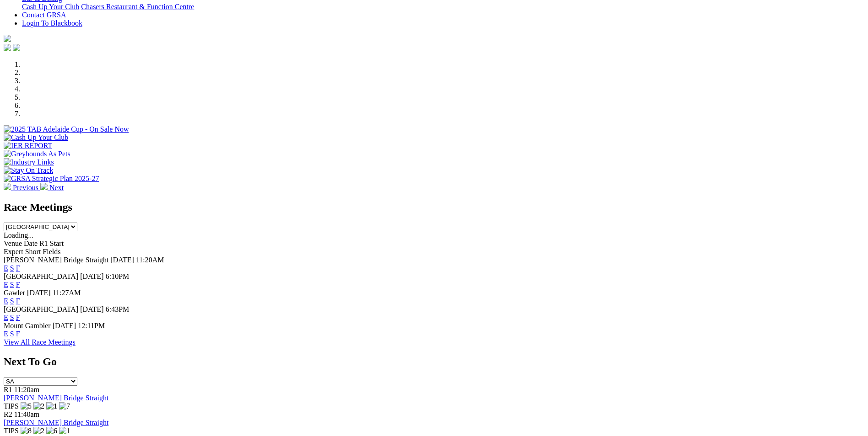 The width and height of the screenshot is (868, 436). I want to click on h2: Race Meetings, so click(434, 207).